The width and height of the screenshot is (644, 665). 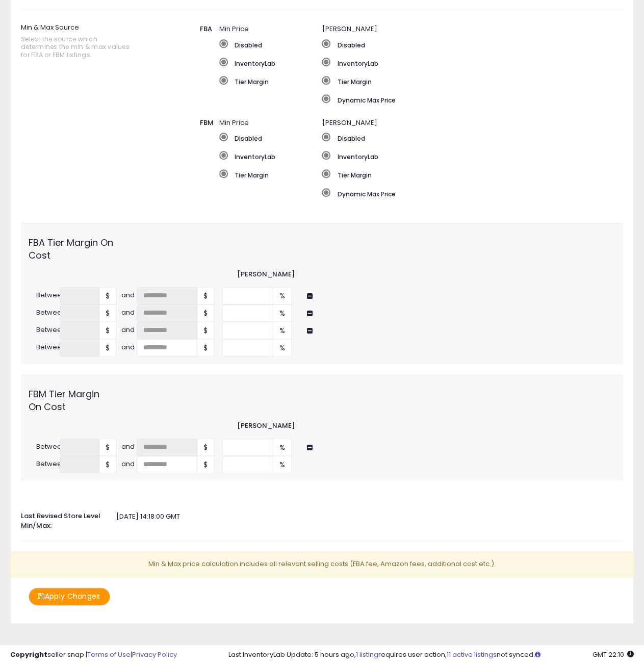 What do you see at coordinates (613, 654) in the screenshot?
I see `span: 2025-09-6 22:10 GMT` at bounding box center [613, 654].